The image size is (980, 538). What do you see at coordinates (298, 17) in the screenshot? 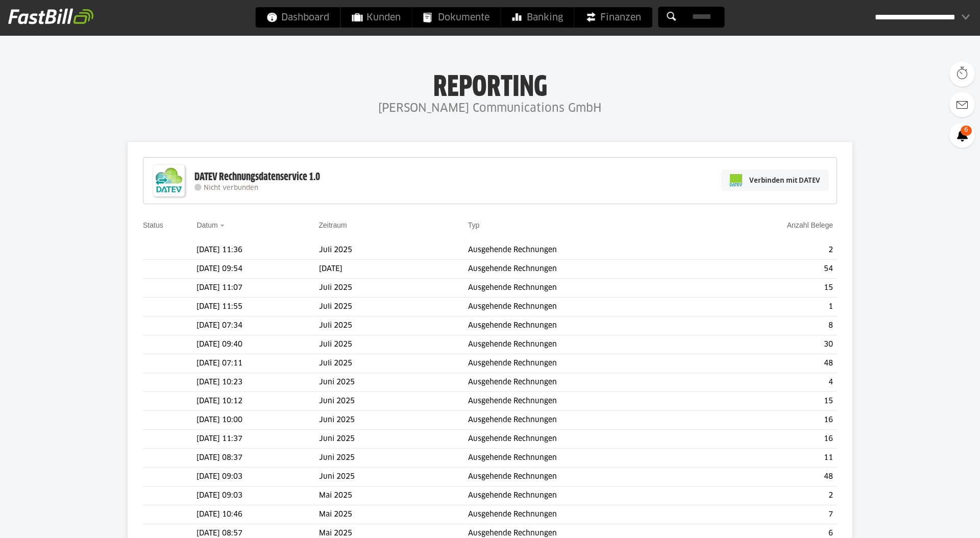
I see `a: Dashboard` at bounding box center [298, 17].